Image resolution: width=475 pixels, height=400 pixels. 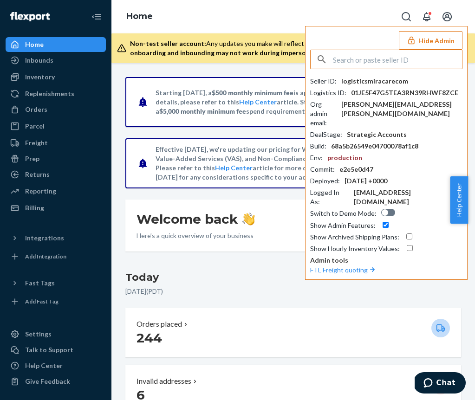 I want to click on div: Any updates you make will reflect against the seller's account., so click(x=295, y=48).